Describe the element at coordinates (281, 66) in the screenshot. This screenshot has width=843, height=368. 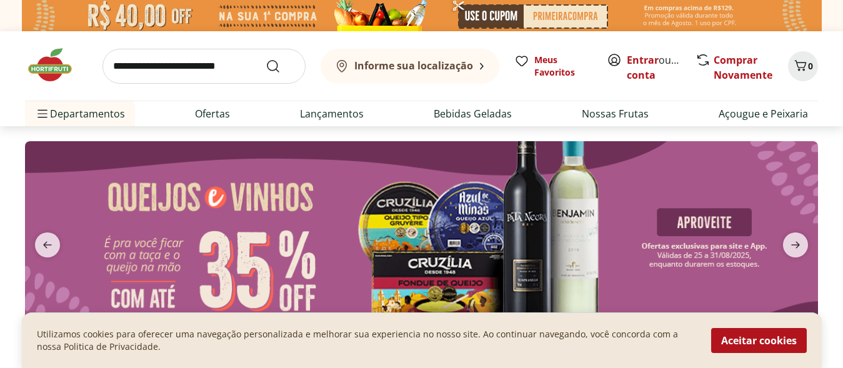
I see `button: Submit Search` at that location.